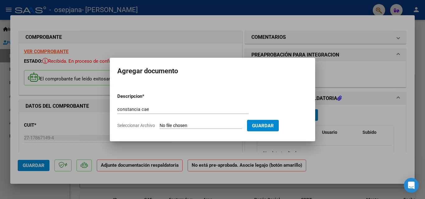 The width and height of the screenshot is (425, 199). What do you see at coordinates (411, 186) in the screenshot?
I see `div: Open Intercom Messenger` at bounding box center [411, 186].